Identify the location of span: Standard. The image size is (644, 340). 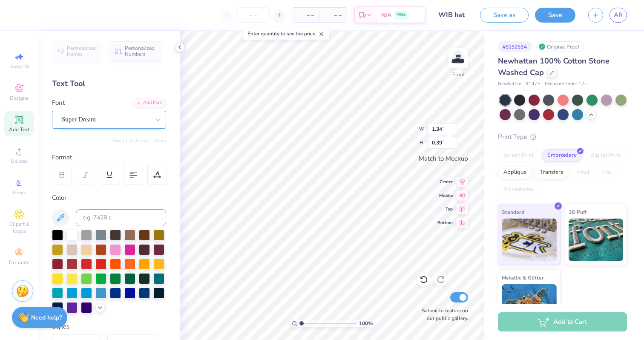
(513, 212).